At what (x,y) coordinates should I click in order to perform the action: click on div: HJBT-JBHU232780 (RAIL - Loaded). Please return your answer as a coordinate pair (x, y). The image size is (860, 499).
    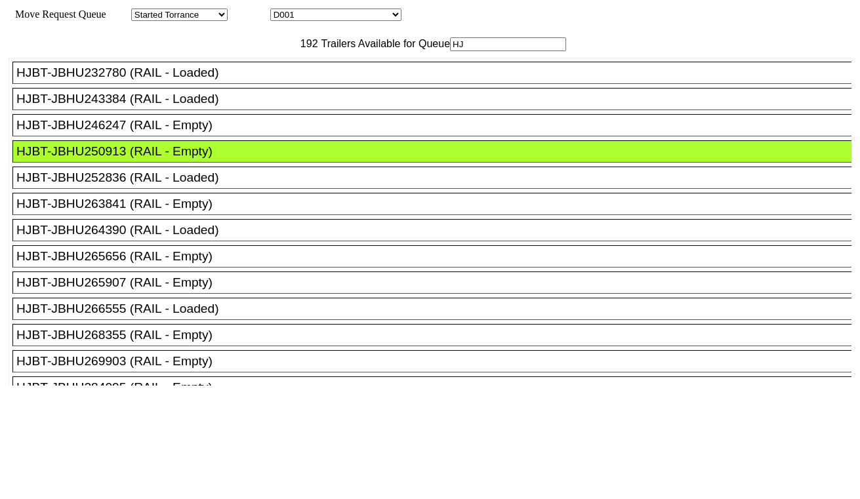
    Looking at the image, I should click on (438, 73).